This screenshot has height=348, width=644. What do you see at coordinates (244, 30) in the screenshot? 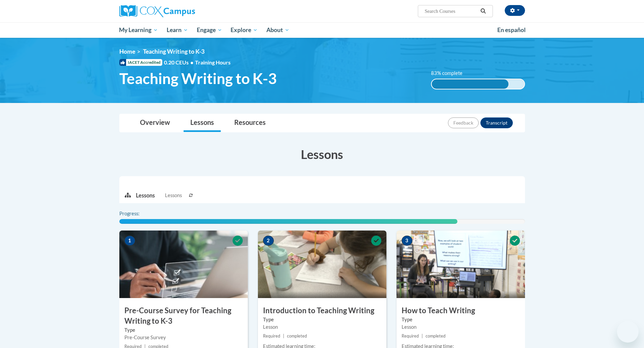
I see `span: Explore` at bounding box center [244, 30].